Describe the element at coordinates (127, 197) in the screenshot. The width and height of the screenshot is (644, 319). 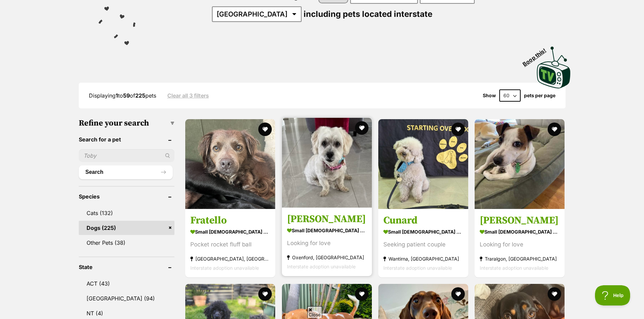
I see `header: Species` at that location.